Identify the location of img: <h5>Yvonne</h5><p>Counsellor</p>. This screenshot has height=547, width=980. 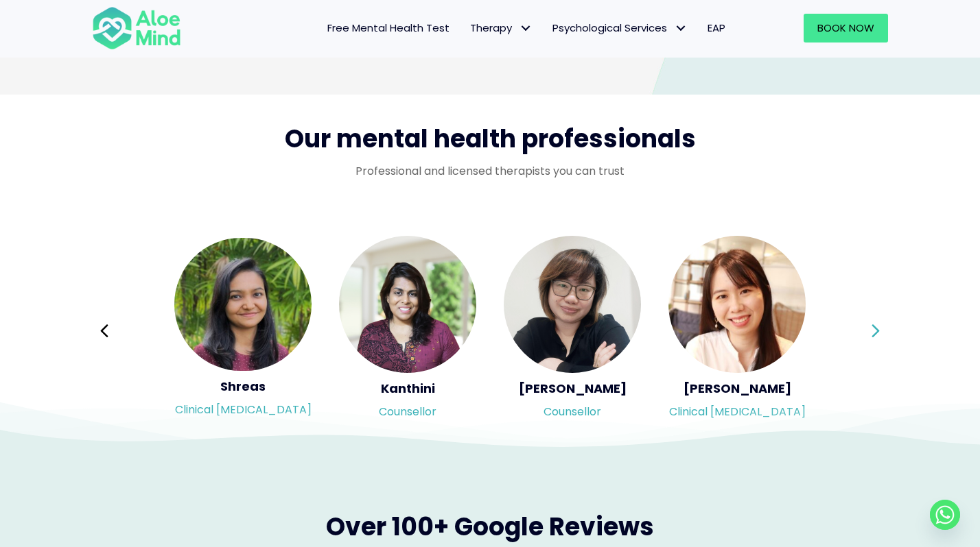
(572, 304).